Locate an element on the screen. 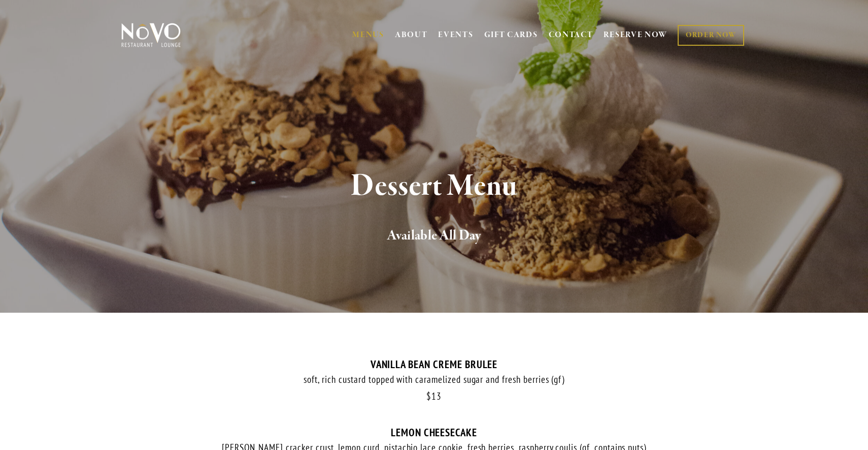 This screenshot has width=868, height=450. h2: Available All Day is located at coordinates (434, 236).